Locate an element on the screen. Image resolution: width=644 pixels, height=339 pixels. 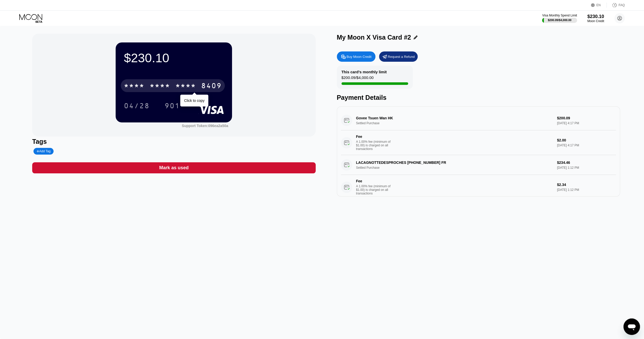
div: $230.10Moon Credit is located at coordinates (596, 18).